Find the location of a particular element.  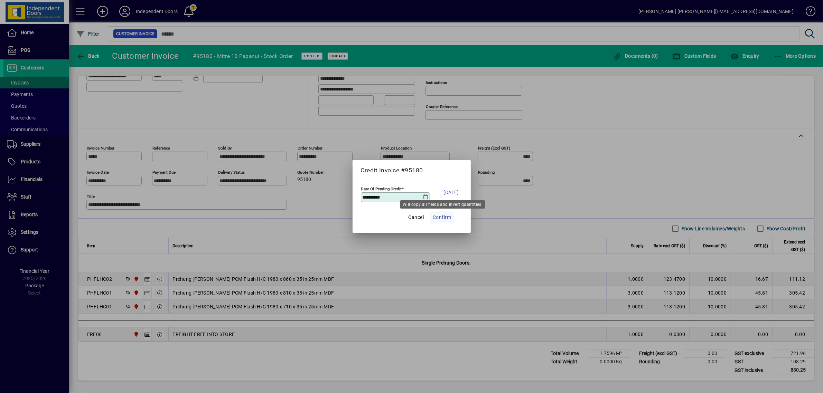

div: Will copy all fields and invert quantities. is located at coordinates (442, 205).